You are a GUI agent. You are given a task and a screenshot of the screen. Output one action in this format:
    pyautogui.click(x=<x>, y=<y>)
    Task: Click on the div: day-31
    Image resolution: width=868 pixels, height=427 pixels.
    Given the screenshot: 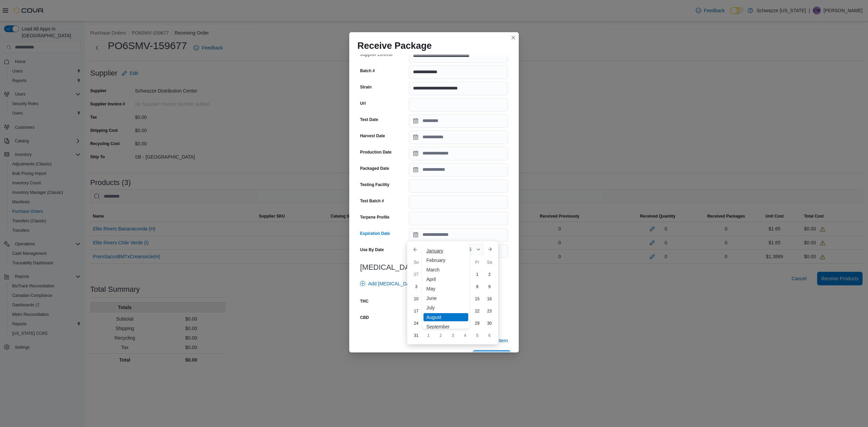 What is the action you would take?
    pyautogui.click(x=416, y=335)
    